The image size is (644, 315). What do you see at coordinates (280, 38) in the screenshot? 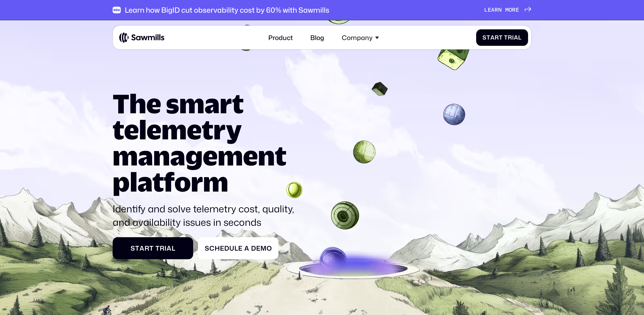
I see `a: Product` at bounding box center [280, 38].